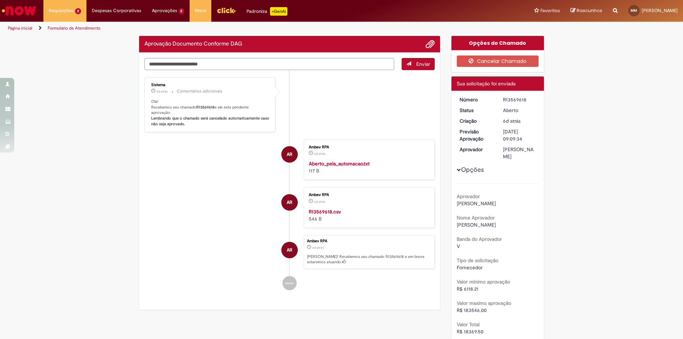  Describe the element at coordinates (279, 11) in the screenshot. I see `p: +GenAi` at that location.